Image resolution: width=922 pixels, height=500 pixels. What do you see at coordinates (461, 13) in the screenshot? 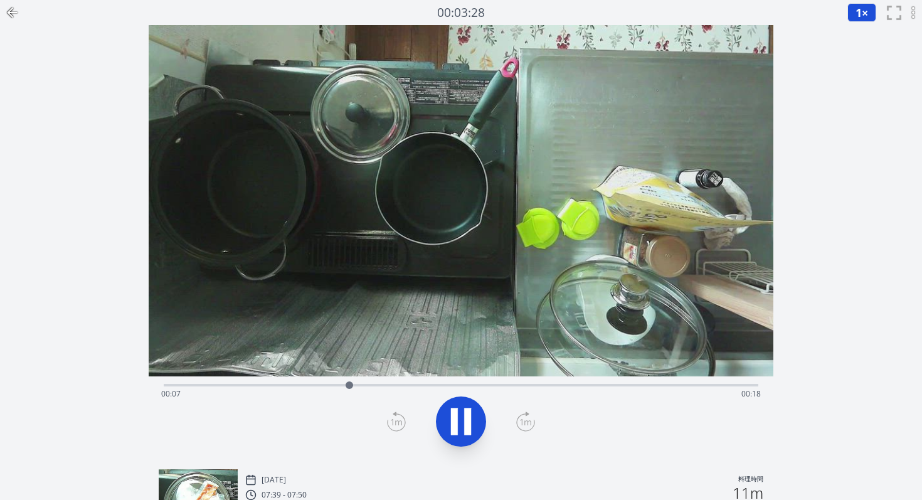
I see `a: 00:03:28` at bounding box center [461, 13].